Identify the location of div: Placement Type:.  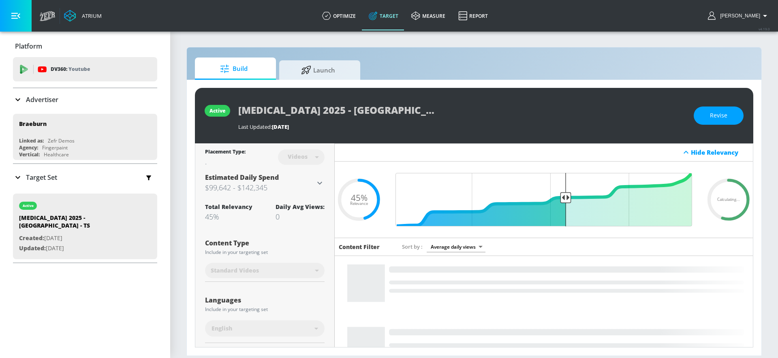
(225, 152).